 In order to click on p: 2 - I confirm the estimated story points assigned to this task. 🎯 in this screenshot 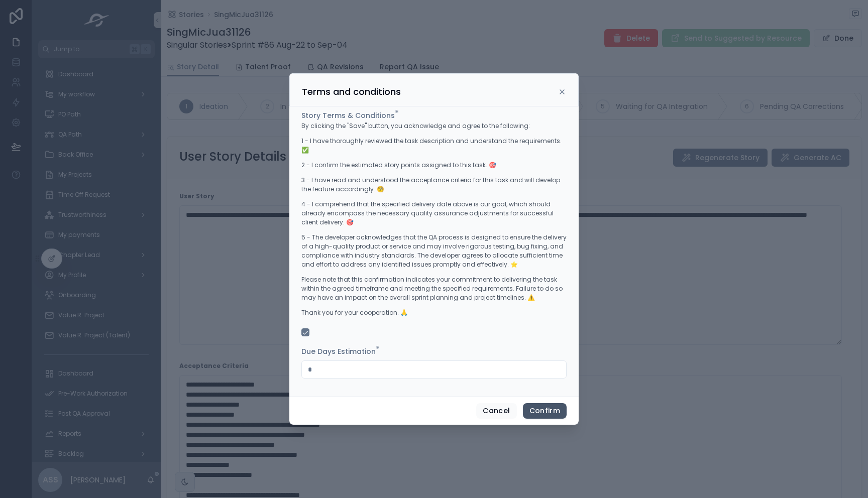, I will do `click(434, 165)`.